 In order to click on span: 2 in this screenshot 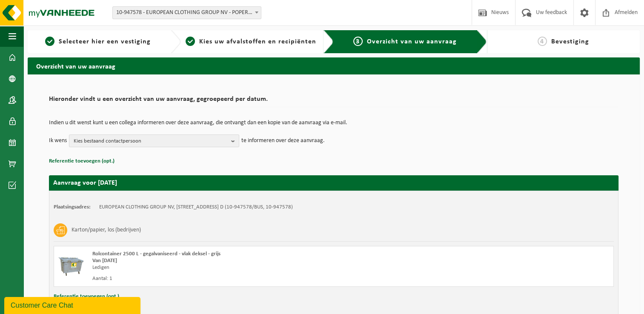, I will do `click(190, 41)`.